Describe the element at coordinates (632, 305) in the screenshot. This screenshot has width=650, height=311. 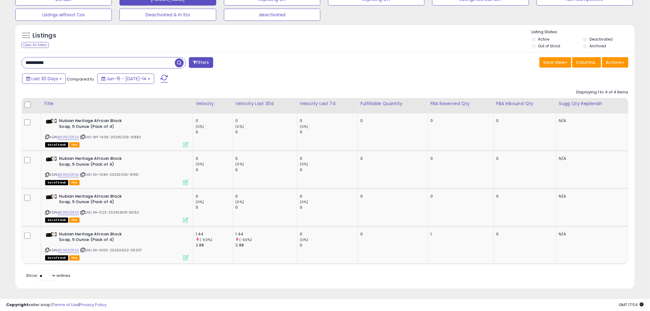
I see `span: 2025-08-14 17:54 GMT` at that location.